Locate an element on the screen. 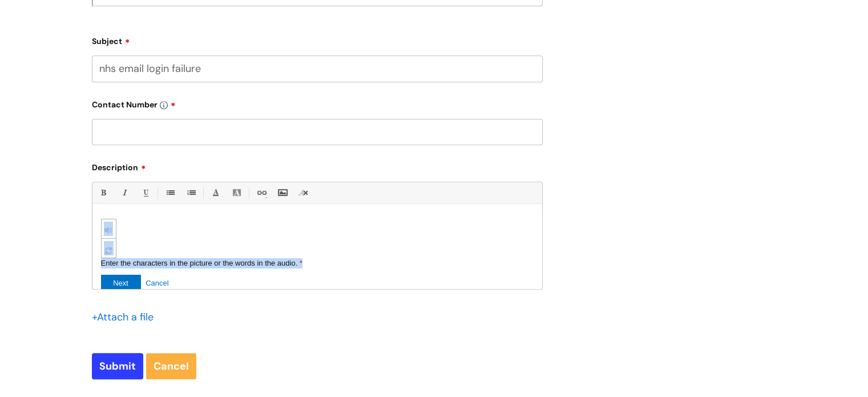 The height and width of the screenshot is (397, 868). a: Bold (Ctrl-B) is located at coordinates (102, 193).